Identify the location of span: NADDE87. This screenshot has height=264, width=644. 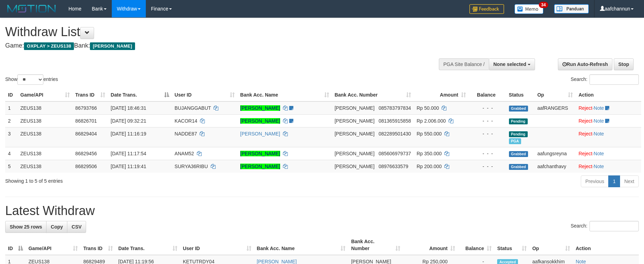
(186, 134).